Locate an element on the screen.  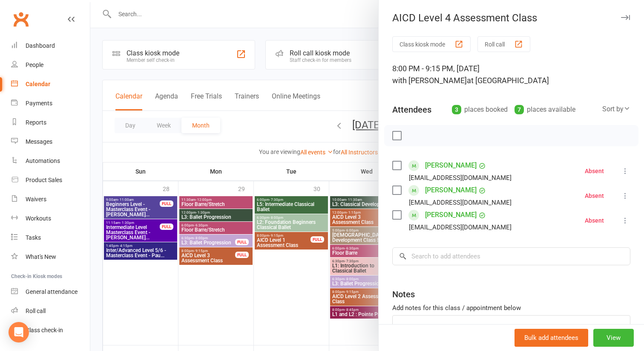
div: AICD Level 4 Assessment Class is located at coordinates (511, 18).